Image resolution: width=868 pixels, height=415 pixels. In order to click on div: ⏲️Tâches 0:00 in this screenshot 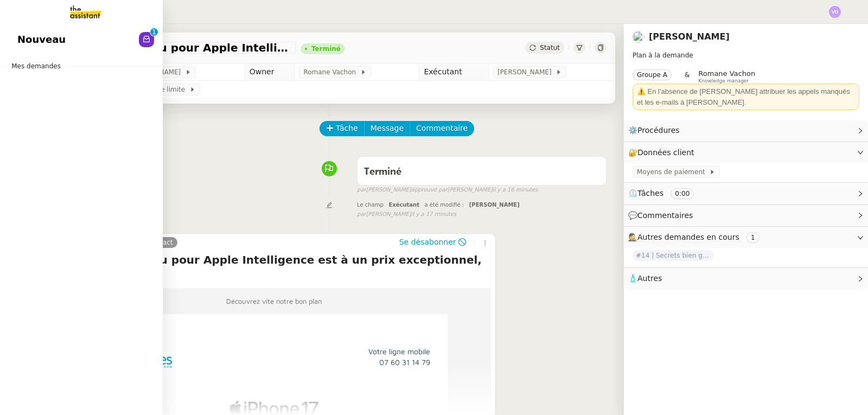, I will do `click(746, 194)`.